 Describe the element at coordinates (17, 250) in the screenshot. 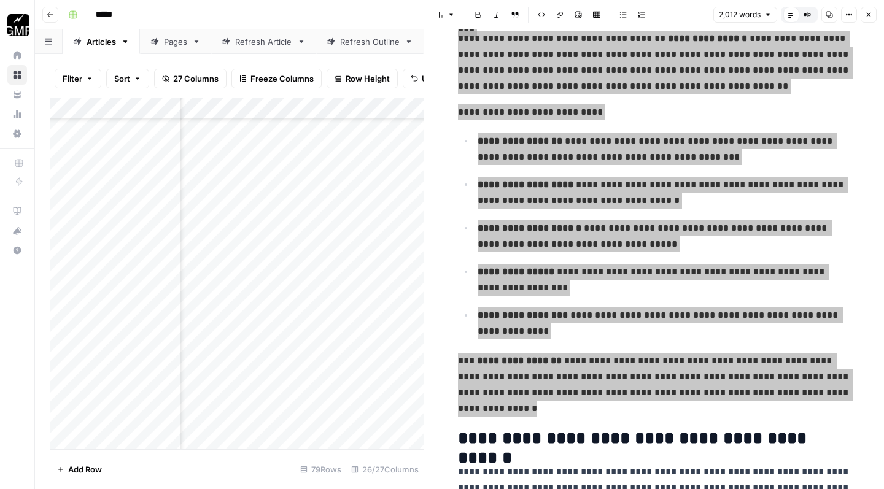

I see `button: Help + Support` at that location.